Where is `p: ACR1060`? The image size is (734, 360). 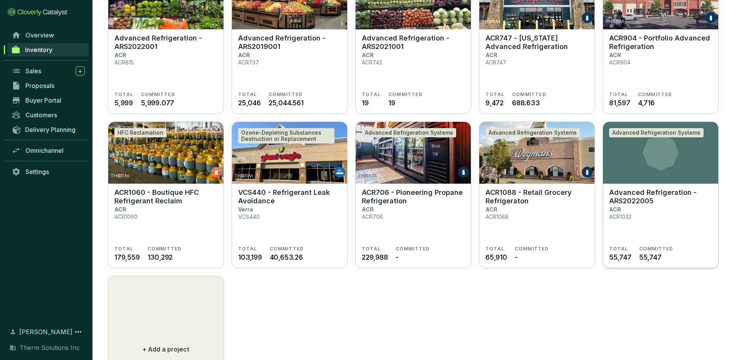
p: ACR1060 is located at coordinates (126, 216).